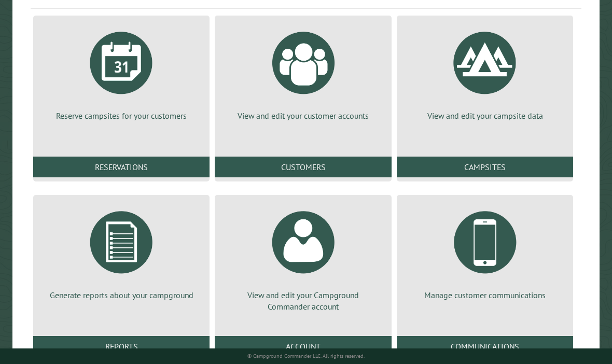 This screenshot has width=612, height=364. What do you see at coordinates (121, 295) in the screenshot?
I see `p: Generate reports about your campground` at bounding box center [121, 295].